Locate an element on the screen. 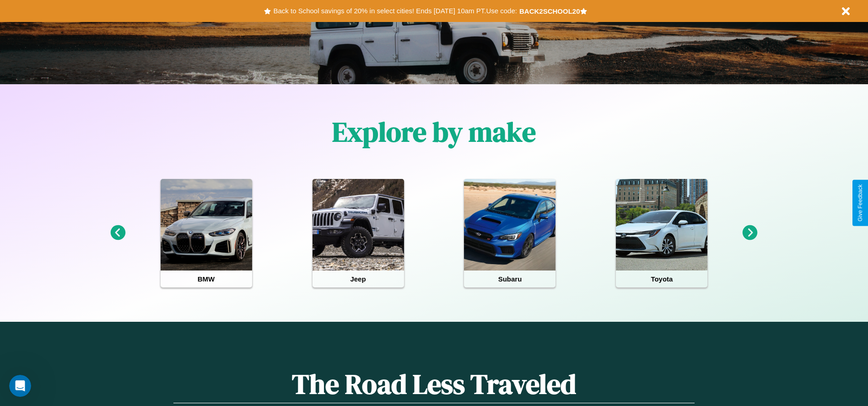 This screenshot has width=868, height=406. h1: Explore by make is located at coordinates (434, 132).